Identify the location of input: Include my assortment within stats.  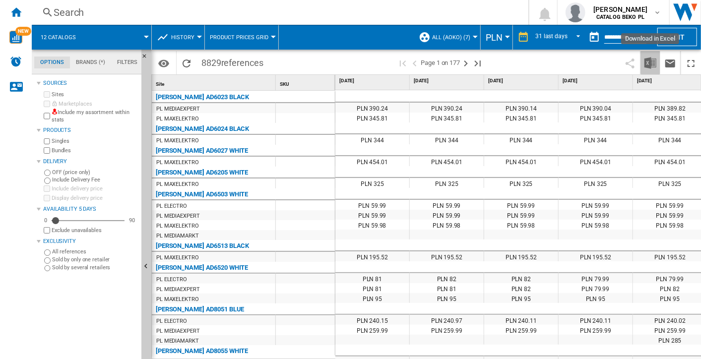
(47, 116).